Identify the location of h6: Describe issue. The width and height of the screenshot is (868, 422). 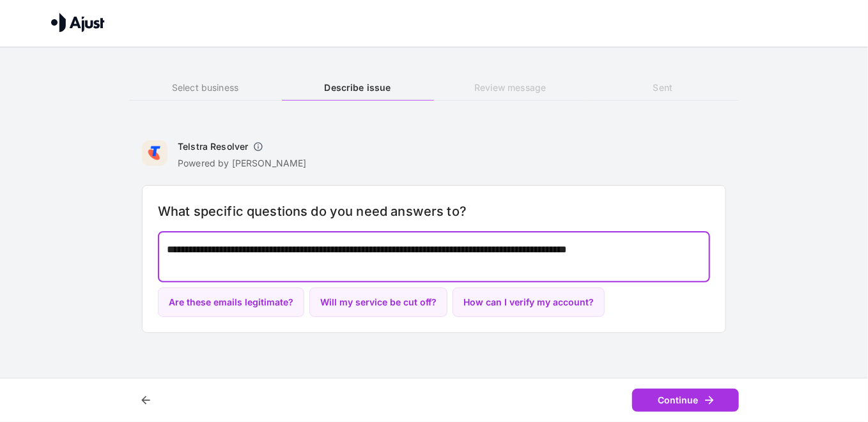
(359, 88).